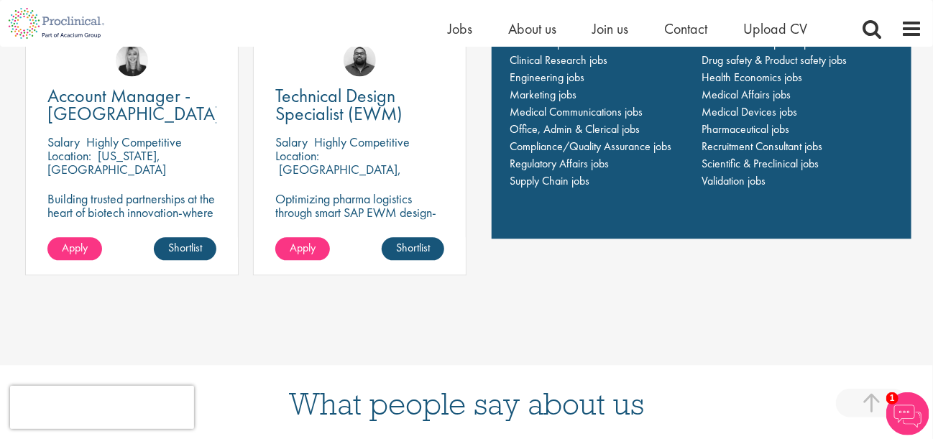  Describe the element at coordinates (558, 60) in the screenshot. I see `a: Clinical Research jobs` at that location.